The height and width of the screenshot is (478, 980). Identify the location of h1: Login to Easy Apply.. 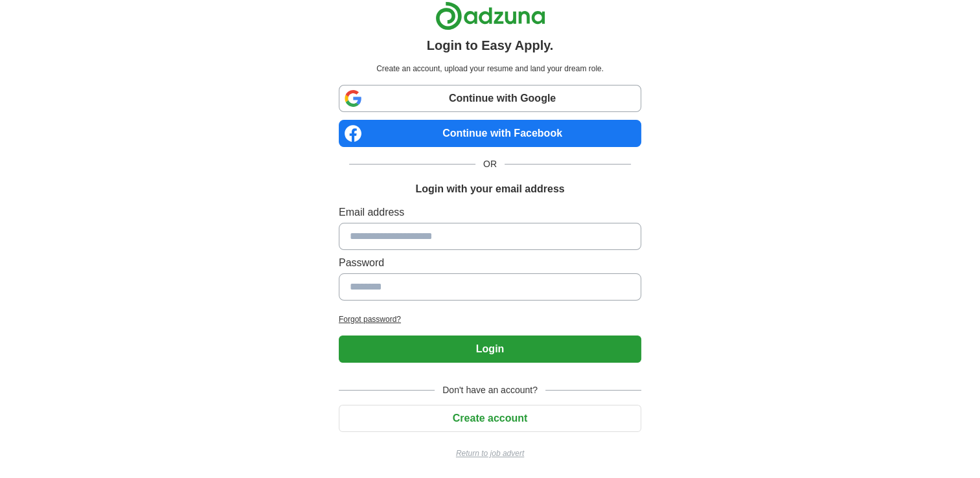
(491, 46).